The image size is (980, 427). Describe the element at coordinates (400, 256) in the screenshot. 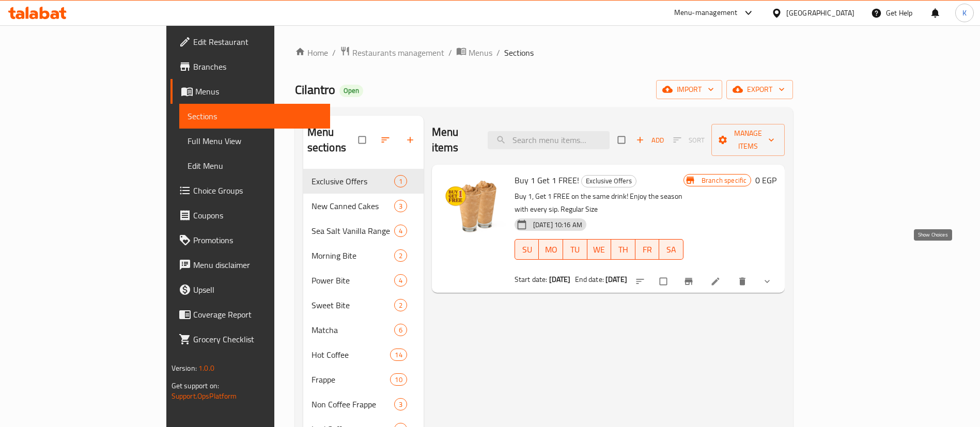

I see `span: 2` at that location.